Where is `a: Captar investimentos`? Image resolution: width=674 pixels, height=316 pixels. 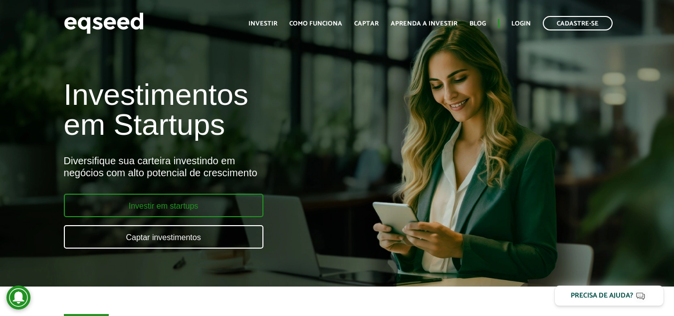 a: Captar investimentos is located at coordinates (164, 236).